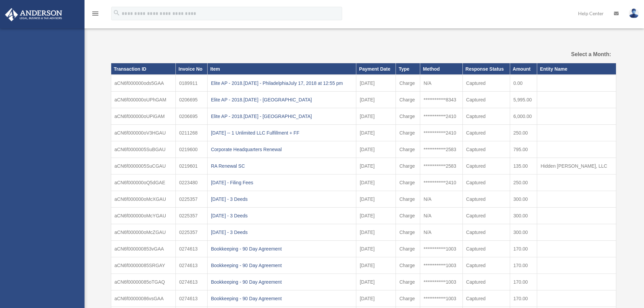  I want to click on th: Response Status, so click(486, 69).